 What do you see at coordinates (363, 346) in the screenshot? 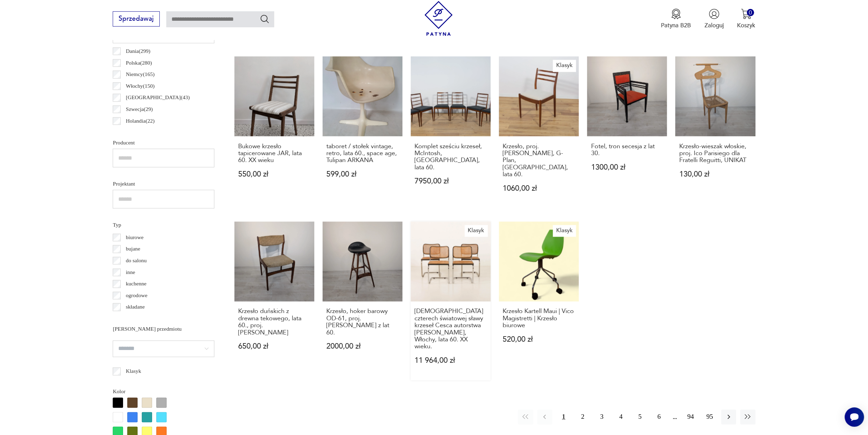
I see `p: 2000,00 zł` at bounding box center [363, 346].